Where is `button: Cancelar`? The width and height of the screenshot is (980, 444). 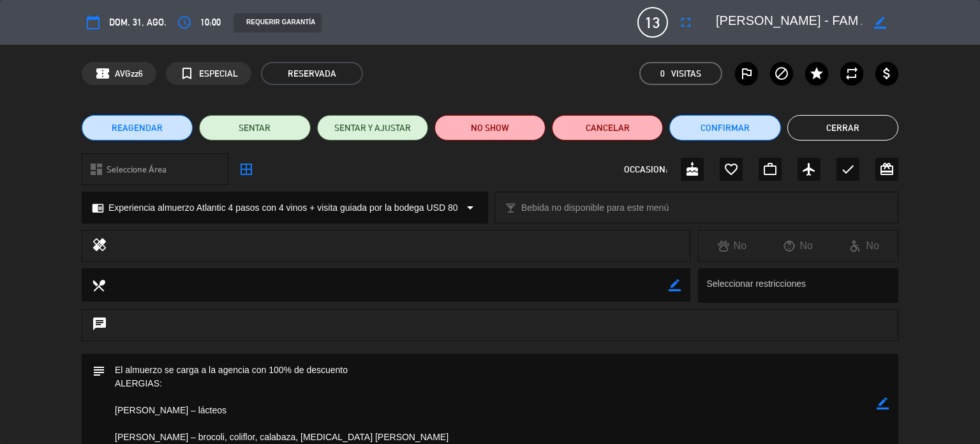 button: Cancelar is located at coordinates (607, 128).